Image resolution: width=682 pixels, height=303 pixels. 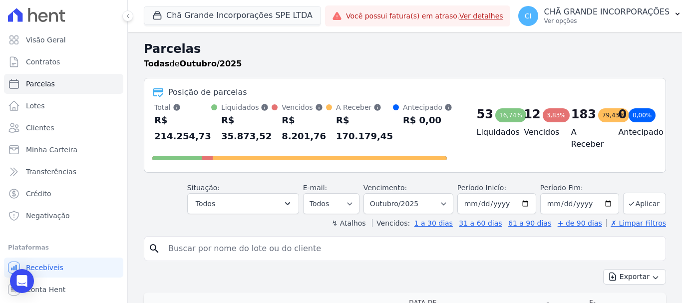 What do you see at coordinates (385, 188) in the screenshot?
I see `label: Vencimento:` at bounding box center [385, 188].